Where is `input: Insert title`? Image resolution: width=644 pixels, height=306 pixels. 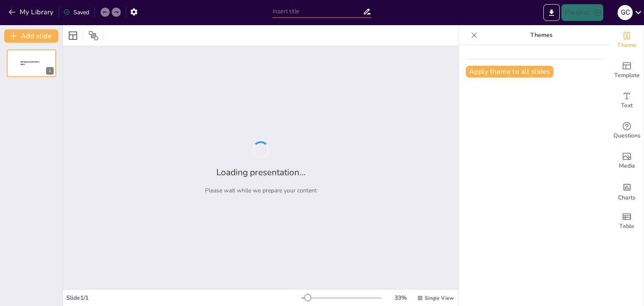 input: Insert title is located at coordinates (317, 11).